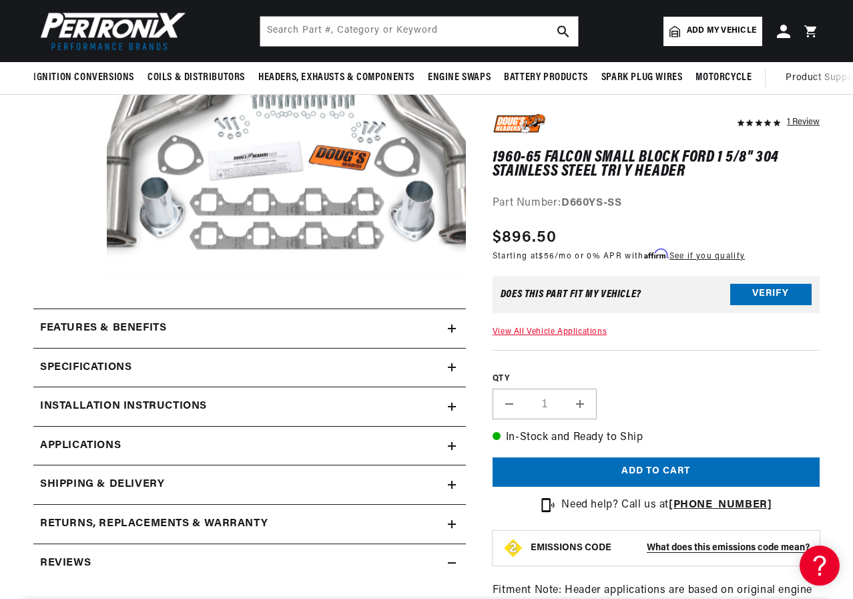 The image size is (853, 599). Describe the element at coordinates (250, 485) in the screenshot. I see `summary: Shipping & Delivery` at that location.